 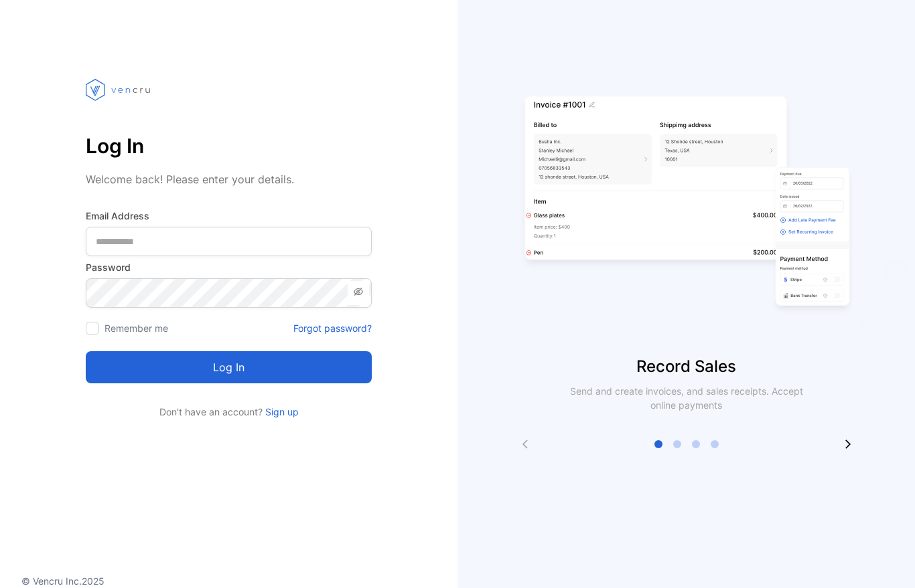 What do you see at coordinates (687, 398) in the screenshot?
I see `p: Send and create invoices, and sales receipts. Accept online payments` at bounding box center [687, 398].